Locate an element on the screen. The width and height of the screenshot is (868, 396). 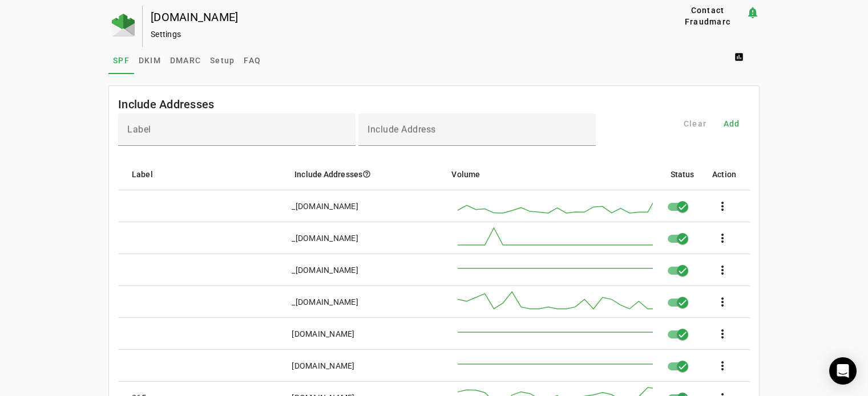
a: FAQ is located at coordinates (253, 61).